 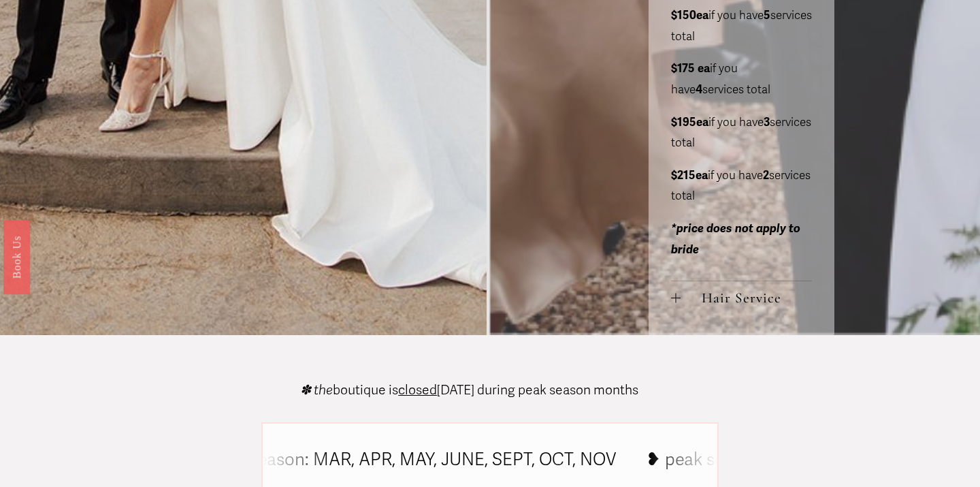 What do you see at coordinates (767, 15) in the screenshot?
I see `strong: 5` at bounding box center [767, 15].